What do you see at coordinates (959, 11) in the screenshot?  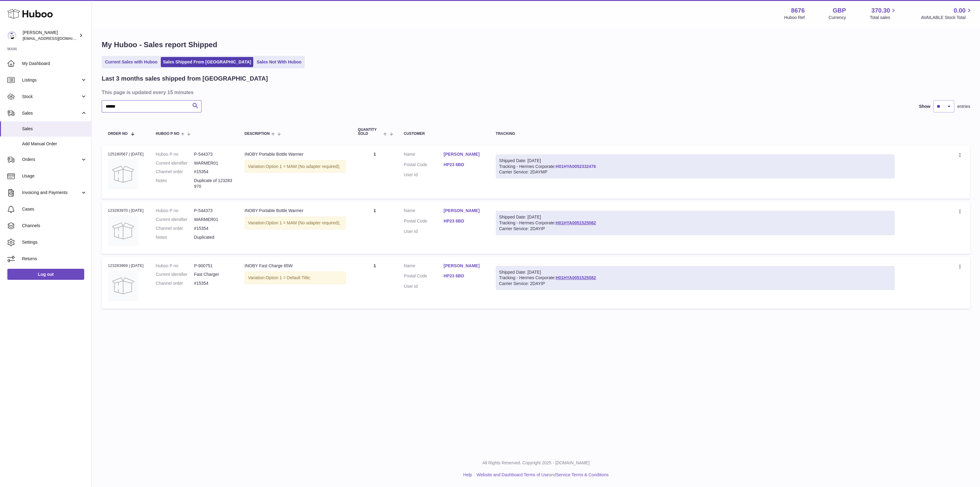 I see `span: 0.00` at bounding box center [959, 11].